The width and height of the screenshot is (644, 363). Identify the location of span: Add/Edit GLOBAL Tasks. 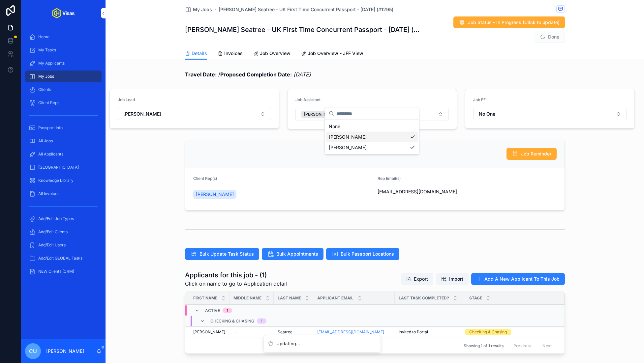
(60, 258).